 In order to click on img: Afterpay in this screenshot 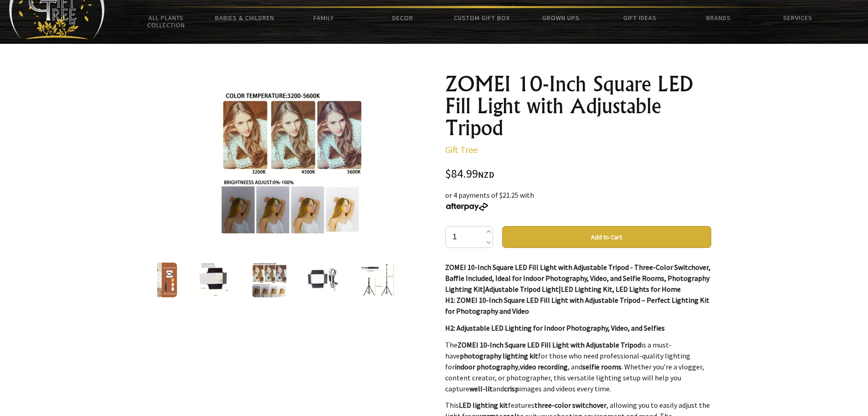, I will do `click(467, 207)`.